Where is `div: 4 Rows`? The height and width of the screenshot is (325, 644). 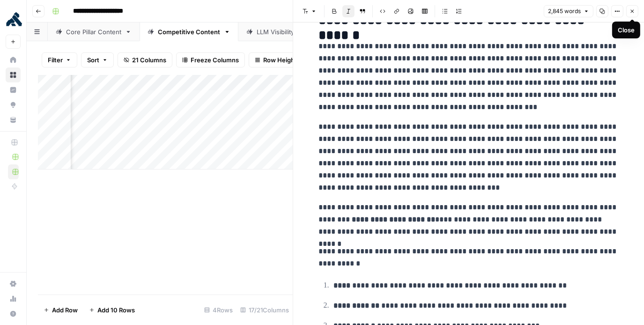 div: 4 Rows is located at coordinates (219, 310).